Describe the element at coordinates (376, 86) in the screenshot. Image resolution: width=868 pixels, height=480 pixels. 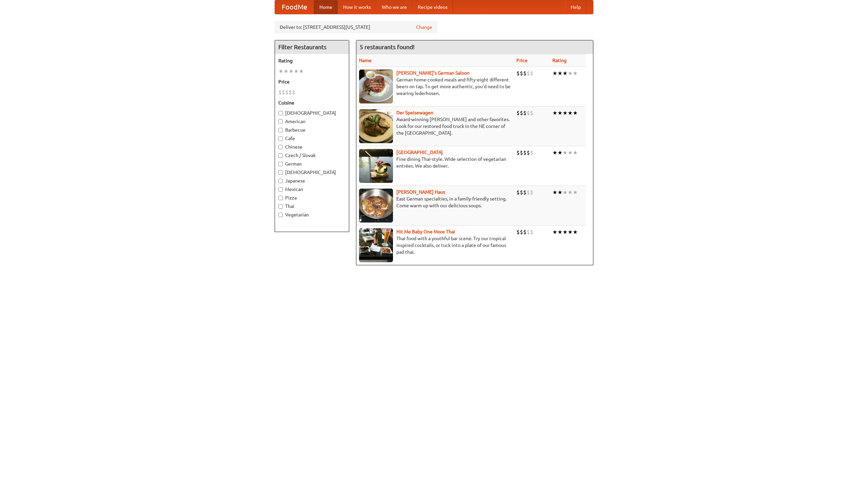
I see `img: esthers.jpg` at that location.